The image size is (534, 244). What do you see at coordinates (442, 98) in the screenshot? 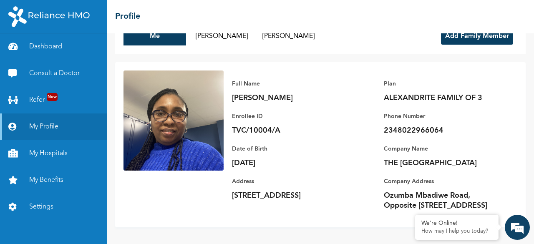
I see `p: ALEXANDRITE FAMILY OF 3` at bounding box center [442, 98].